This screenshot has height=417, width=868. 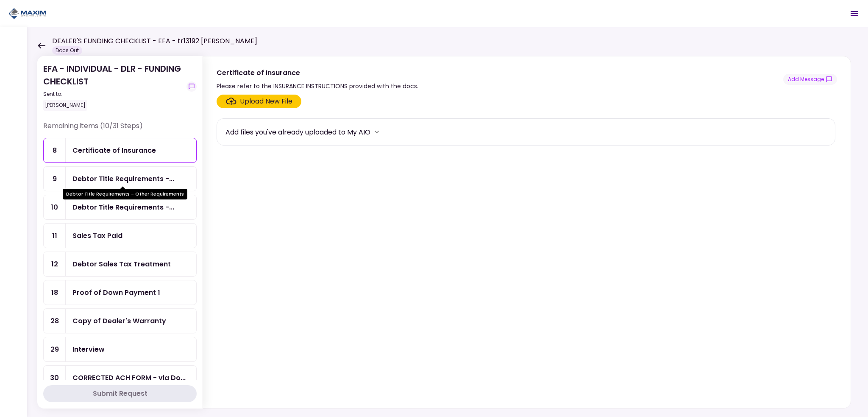 I want to click on a: 29Interview, so click(x=120, y=349).